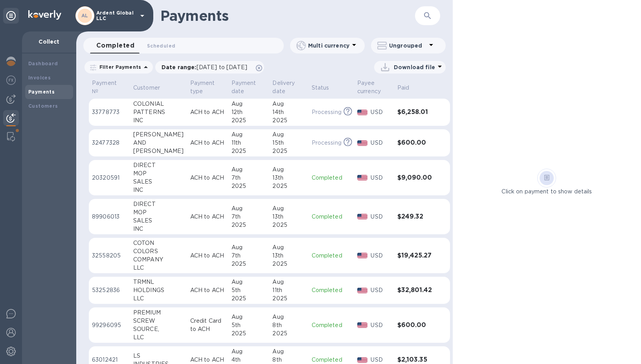 This screenshot has width=641, height=364. What do you see at coordinates (208, 325) in the screenshot?
I see `p: Credit Card to ACH` at bounding box center [208, 325].